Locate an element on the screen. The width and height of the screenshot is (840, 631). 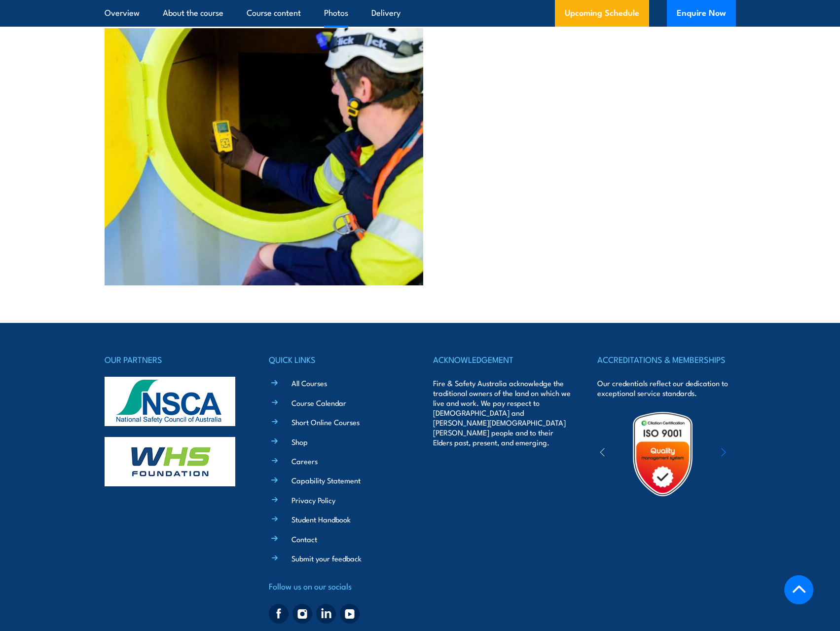
img: Santos Work Permit Procedure & Module 49 Gas Detection Training (1) is located at coordinates (264, 157).